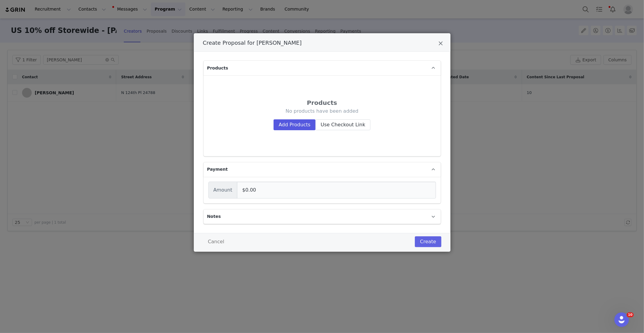 Image resolution: width=644 pixels, height=333 pixels. I want to click on span: 10, so click(630, 315).